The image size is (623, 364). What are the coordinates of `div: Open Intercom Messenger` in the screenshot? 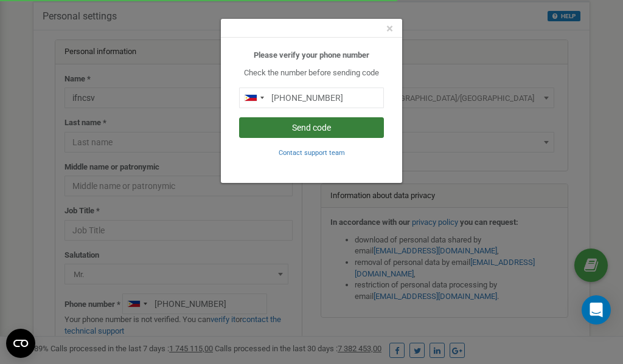 It's located at (596, 310).